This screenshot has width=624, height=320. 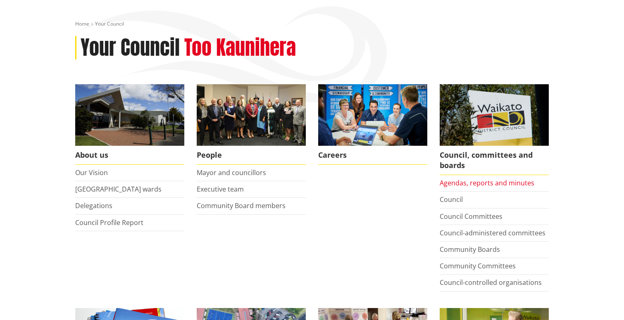 I want to click on a: 2022 Council People, so click(x=251, y=124).